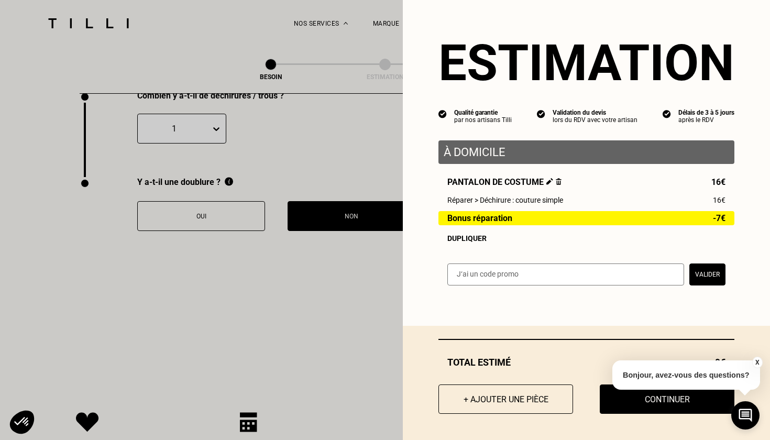 The width and height of the screenshot is (770, 440). Describe the element at coordinates (505, 182) in the screenshot. I see `span: Pantalon de costume` at that location.